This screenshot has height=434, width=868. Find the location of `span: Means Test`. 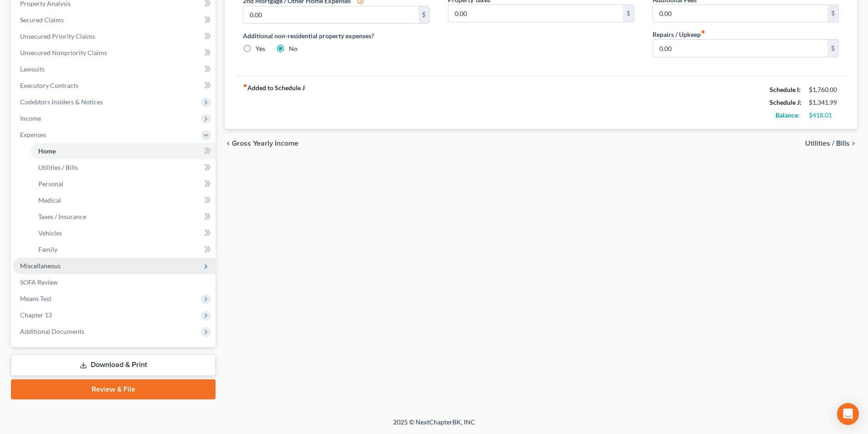

span: Means Test is located at coordinates (36, 299).